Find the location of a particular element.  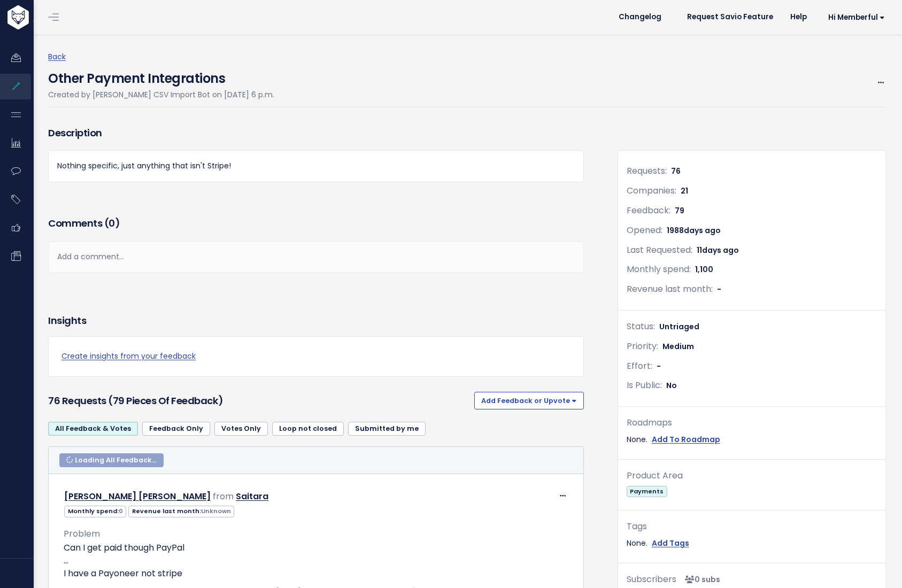

span: Effort: is located at coordinates (640, 365).